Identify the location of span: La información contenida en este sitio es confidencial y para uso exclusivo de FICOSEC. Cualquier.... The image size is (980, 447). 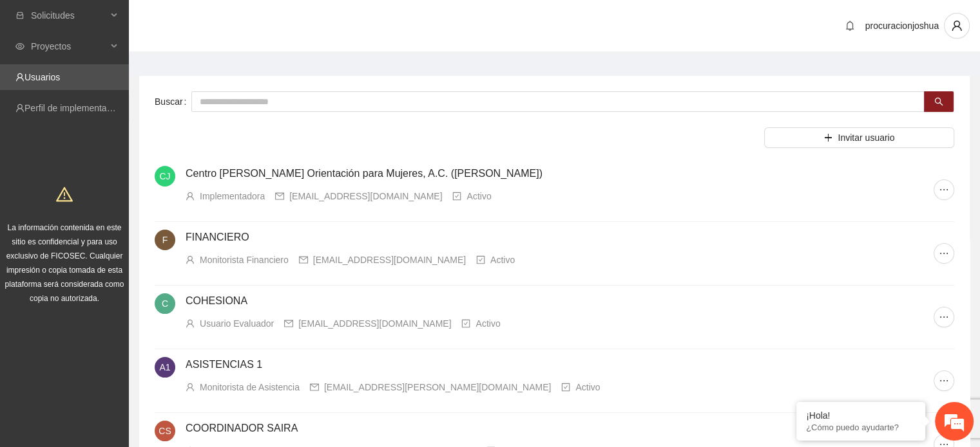
(64, 263).